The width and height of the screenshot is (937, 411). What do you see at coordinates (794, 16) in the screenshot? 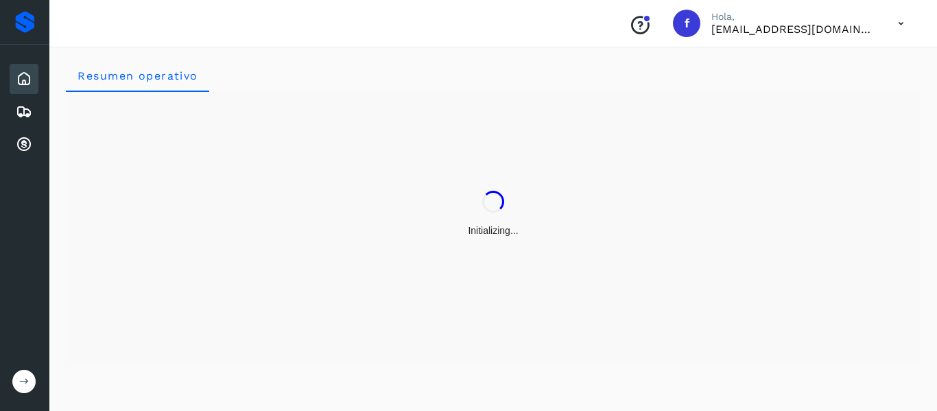
I see `p: Hola,` at bounding box center [794, 16].